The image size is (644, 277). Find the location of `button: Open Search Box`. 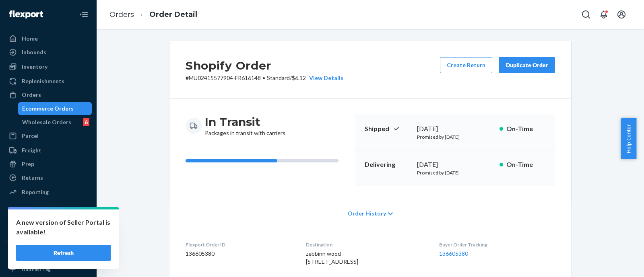

button: Open Search Box is located at coordinates (586, 15).